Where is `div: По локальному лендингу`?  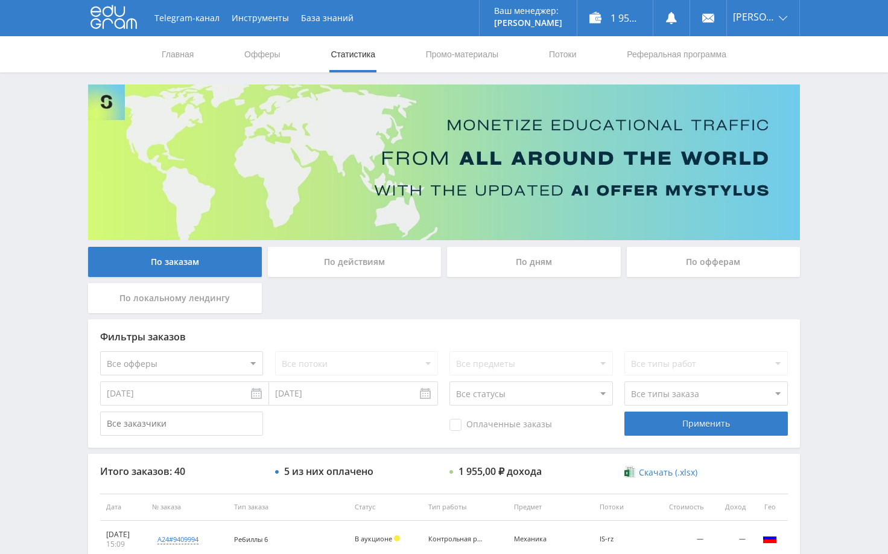 div: По локальному лендингу is located at coordinates (175, 298).